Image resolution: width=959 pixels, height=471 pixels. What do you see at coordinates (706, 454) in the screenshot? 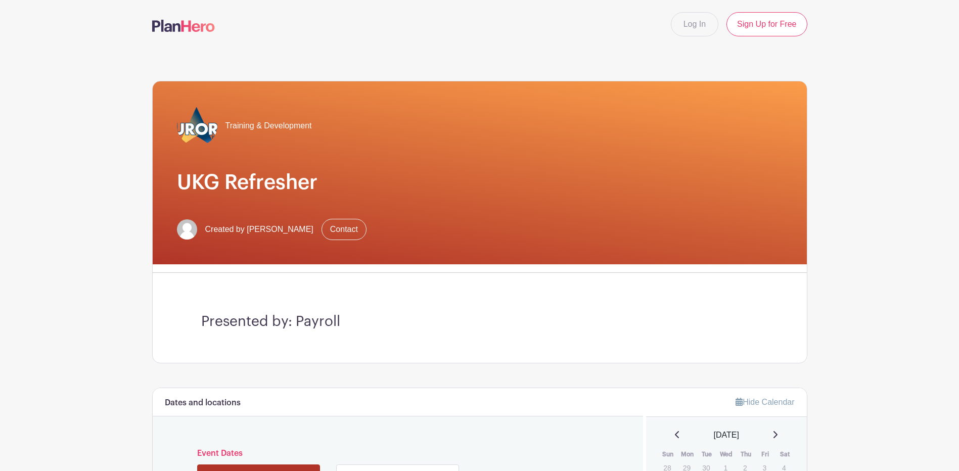
I see `th: Tue` at bounding box center [706, 454].